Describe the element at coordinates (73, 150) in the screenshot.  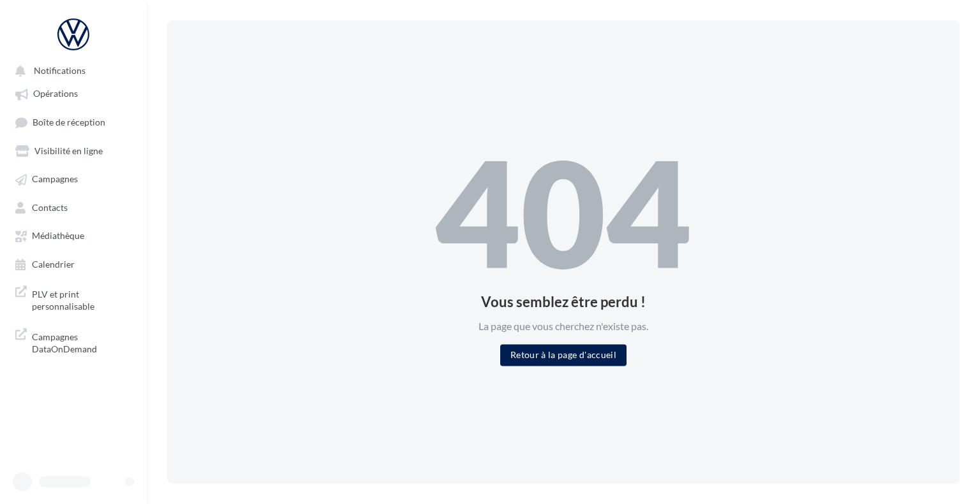
I see `a: Visibilité en ligne` at that location.